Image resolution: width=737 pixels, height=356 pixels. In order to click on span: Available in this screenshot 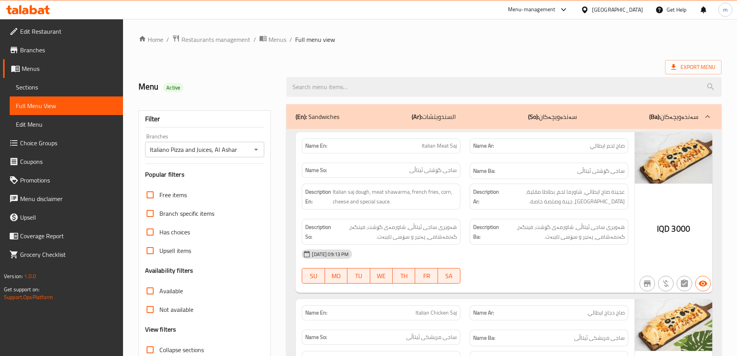, I will do `click(171, 291)`.